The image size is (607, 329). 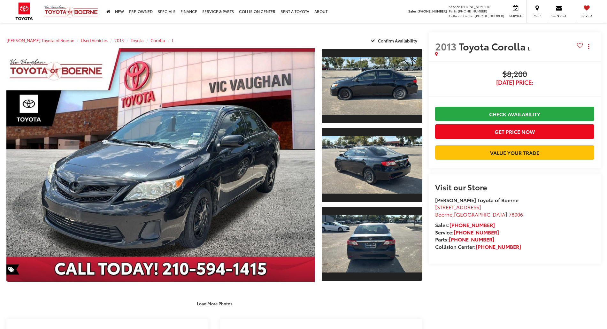 What do you see at coordinates (515, 74) in the screenshot?
I see `span: $8,200` at bounding box center [515, 74].